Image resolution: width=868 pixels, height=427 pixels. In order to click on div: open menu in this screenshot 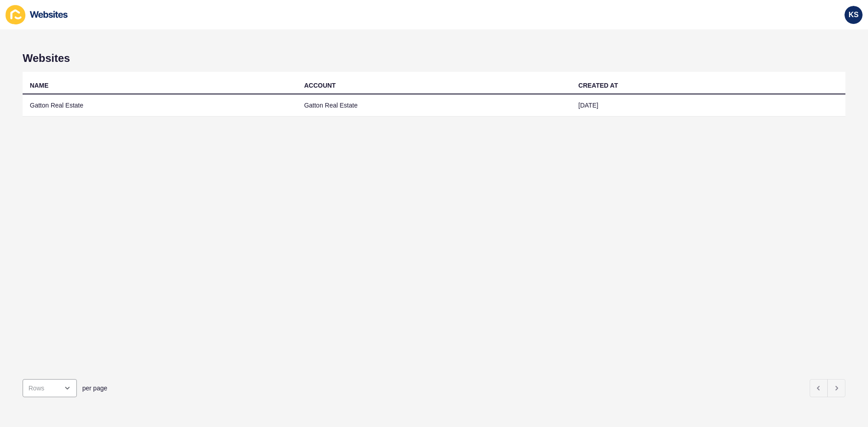, I will do `click(50, 388)`.